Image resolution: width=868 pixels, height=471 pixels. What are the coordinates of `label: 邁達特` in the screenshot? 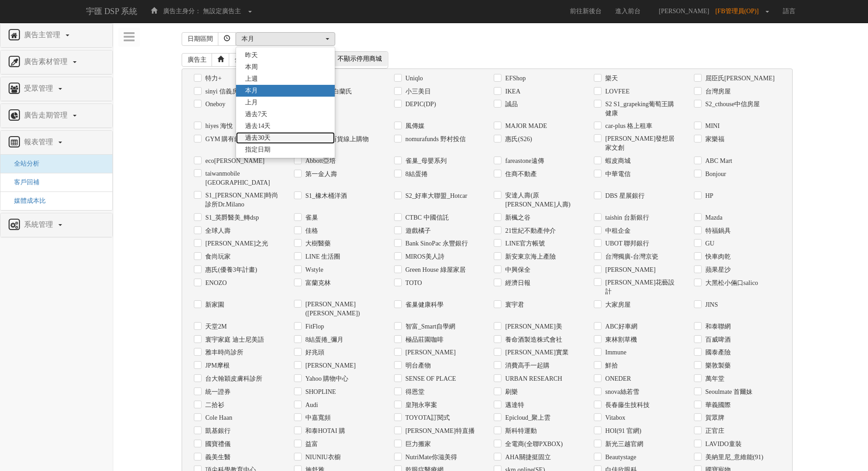 It's located at (514, 405).